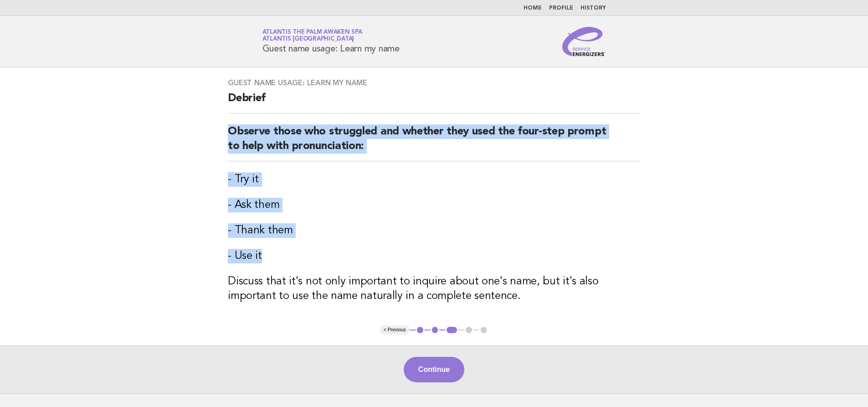 The width and height of the screenshot is (868, 407). I want to click on h3: - Try it, so click(434, 180).